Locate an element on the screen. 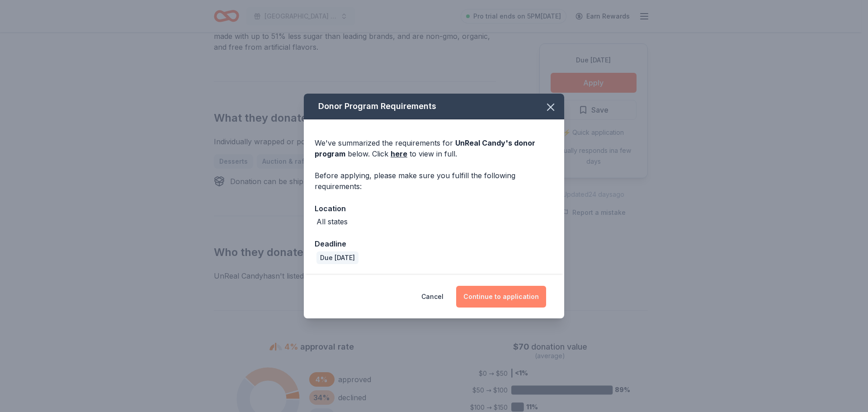  div: Donor Program Requirements is located at coordinates (434, 106).